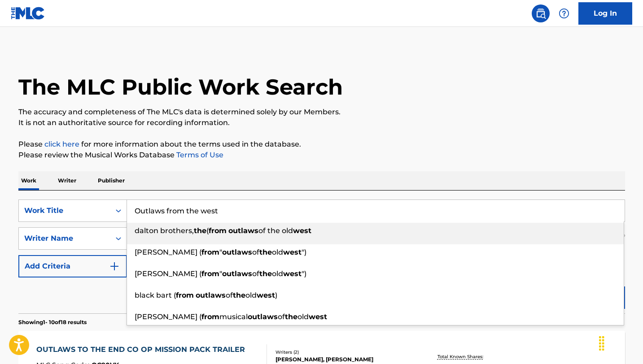  Describe the element at coordinates (181, 87) in the screenshot. I see `h1: The MLC Public Work Search` at that location.